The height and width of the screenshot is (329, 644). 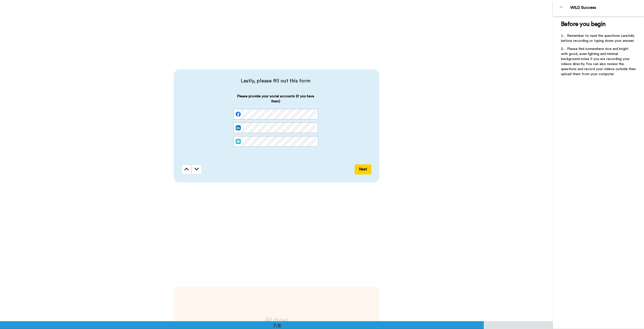 I want to click on span: Remember to read the questions carefully before recording or typing down your answer., so click(x=598, y=38).